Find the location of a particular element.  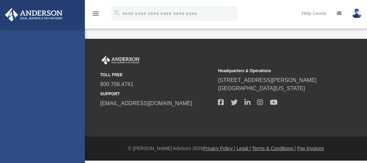

a: Privacy Policy | is located at coordinates (219, 148).